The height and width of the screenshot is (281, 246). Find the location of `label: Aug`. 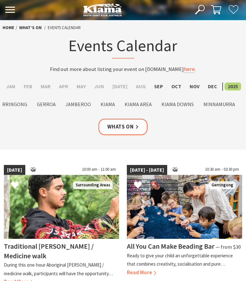

label: Aug is located at coordinates (140, 86).